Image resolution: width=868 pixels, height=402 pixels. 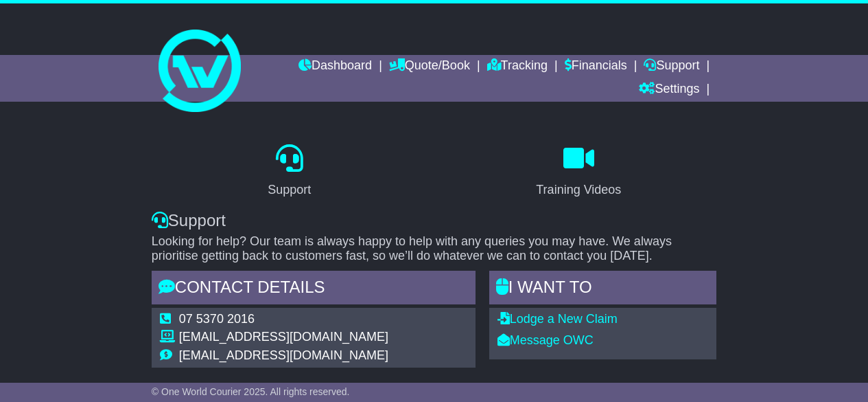 What do you see at coordinates (283, 321) in the screenshot?
I see `td: 07 5370 2016` at bounding box center [283, 321].